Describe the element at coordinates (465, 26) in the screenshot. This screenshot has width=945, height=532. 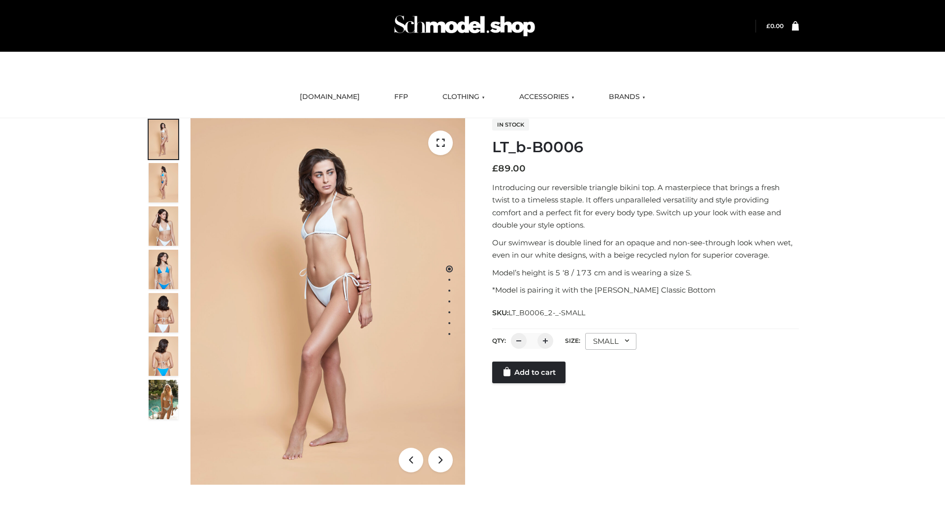
I see `a: Schmodel Admin 964` at that location.